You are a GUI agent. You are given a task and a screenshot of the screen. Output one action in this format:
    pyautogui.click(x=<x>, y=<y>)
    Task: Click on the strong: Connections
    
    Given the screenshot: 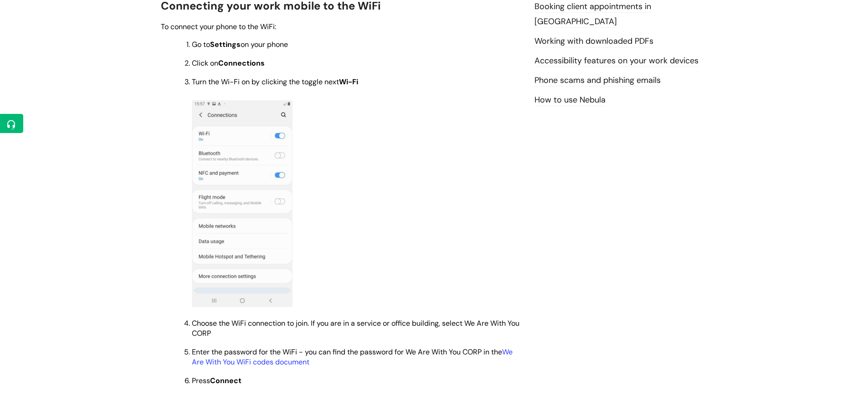 What is the action you would take?
    pyautogui.click(x=241, y=63)
    